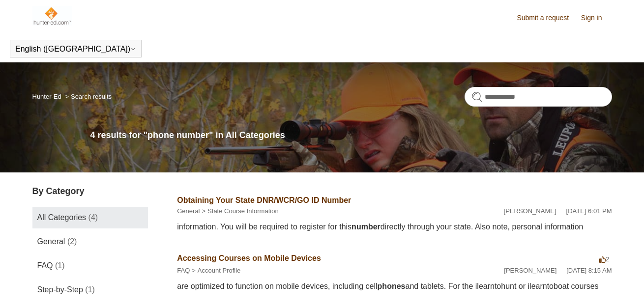 Image resolution: width=644 pixels, height=308 pixels. What do you see at coordinates (48, 96) in the screenshot?
I see `li: Hunter-Ed` at bounding box center [48, 96].